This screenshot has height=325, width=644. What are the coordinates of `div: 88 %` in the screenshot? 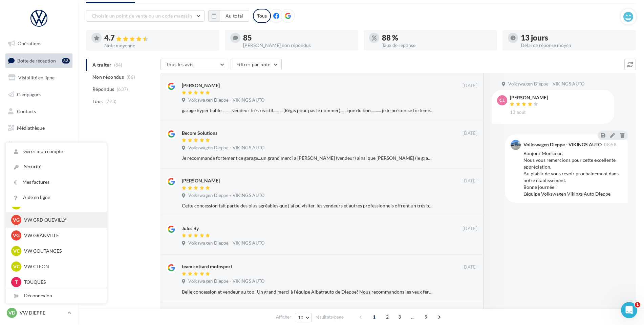 It's located at (437, 38).